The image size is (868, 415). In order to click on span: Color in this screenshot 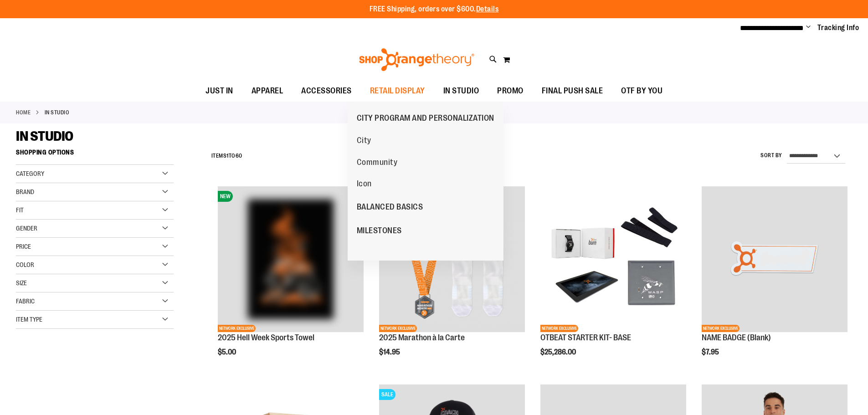, I will do `click(25, 265)`.